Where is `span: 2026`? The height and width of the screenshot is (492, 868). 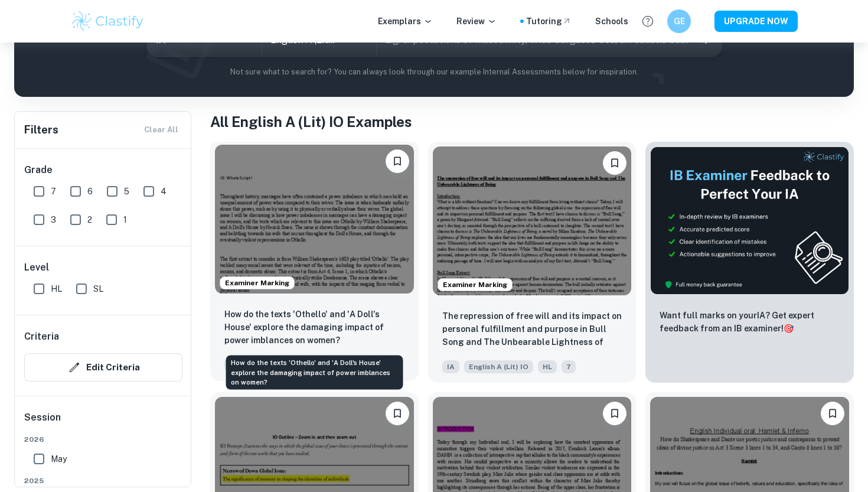 span: 2026 is located at coordinates (103, 439).